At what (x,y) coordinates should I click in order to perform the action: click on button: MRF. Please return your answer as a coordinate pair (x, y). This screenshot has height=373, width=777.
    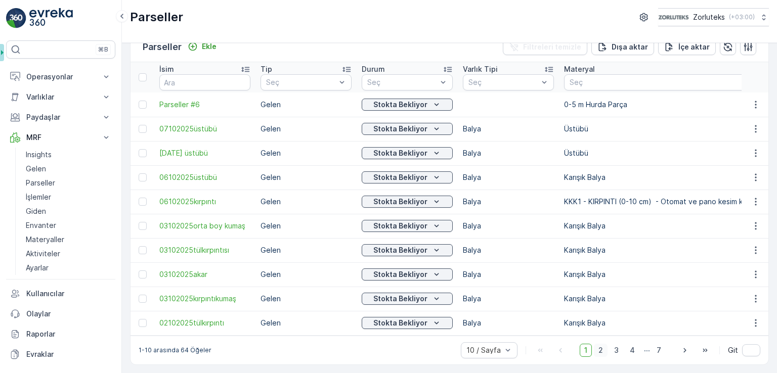
    Looking at the image, I should click on (61, 138).